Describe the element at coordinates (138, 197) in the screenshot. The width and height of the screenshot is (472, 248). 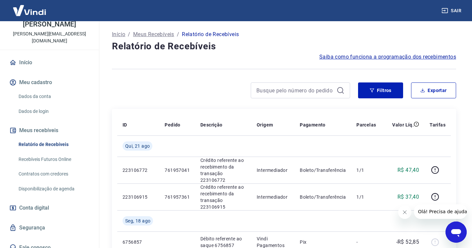
I see `p: 223106915` at that location.